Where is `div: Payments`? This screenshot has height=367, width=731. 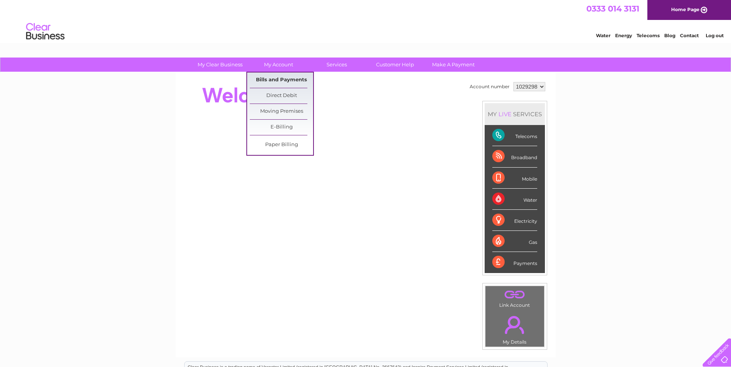 div: Payments is located at coordinates (514, 262).